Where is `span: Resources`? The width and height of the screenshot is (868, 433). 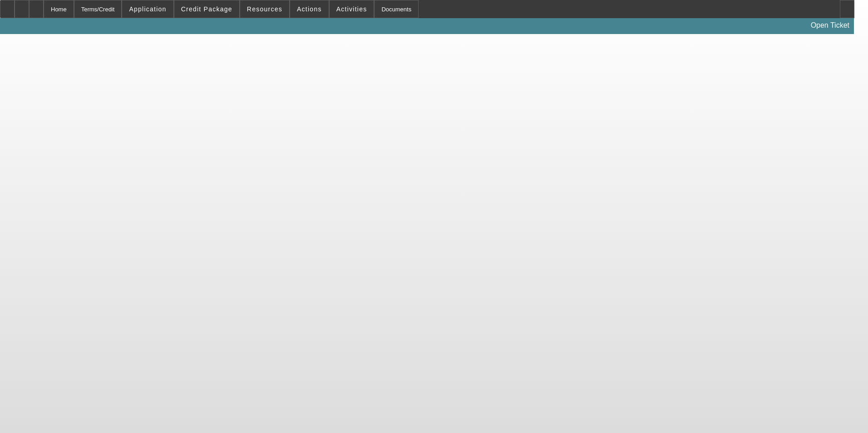 span: Resources is located at coordinates (265, 9).